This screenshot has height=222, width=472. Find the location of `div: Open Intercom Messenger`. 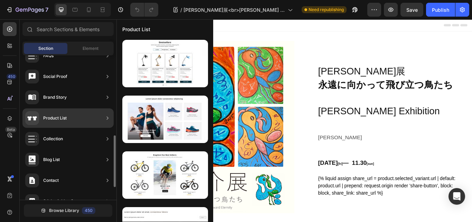

div: Open Intercom Messenger is located at coordinates (457, 196).